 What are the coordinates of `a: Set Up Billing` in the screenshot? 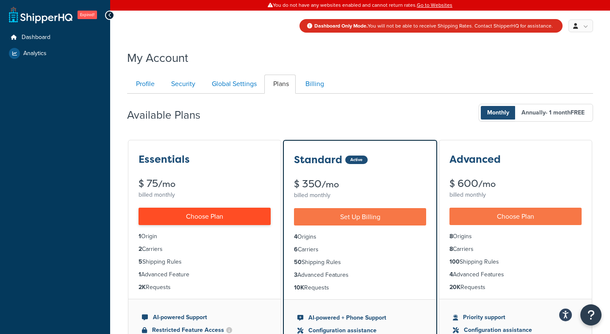 It's located at (360, 216).